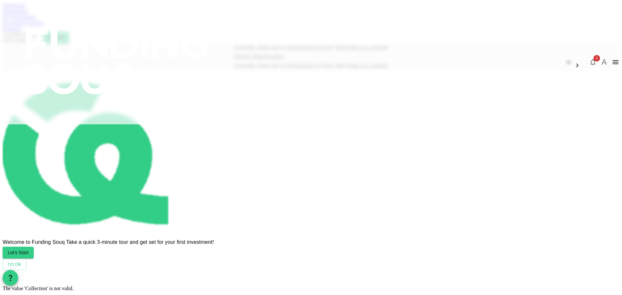  Describe the element at coordinates (34, 242) in the screenshot. I see `span: Welcome to Funding Souq` at that location.